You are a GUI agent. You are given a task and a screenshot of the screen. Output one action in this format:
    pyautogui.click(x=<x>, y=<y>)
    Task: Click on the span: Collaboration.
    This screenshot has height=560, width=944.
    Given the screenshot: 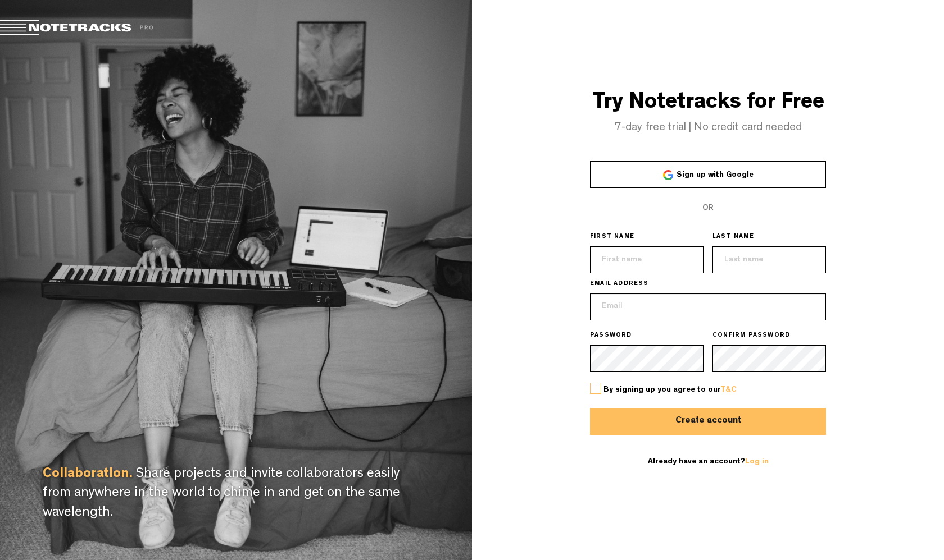 What is the action you would take?
    pyautogui.click(x=87, y=475)
    